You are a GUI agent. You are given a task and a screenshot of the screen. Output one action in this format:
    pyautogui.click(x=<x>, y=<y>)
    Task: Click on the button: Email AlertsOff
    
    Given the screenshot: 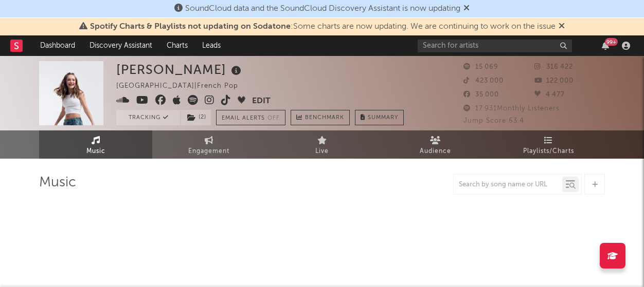 What is the action you would take?
    pyautogui.click(x=251, y=118)
    